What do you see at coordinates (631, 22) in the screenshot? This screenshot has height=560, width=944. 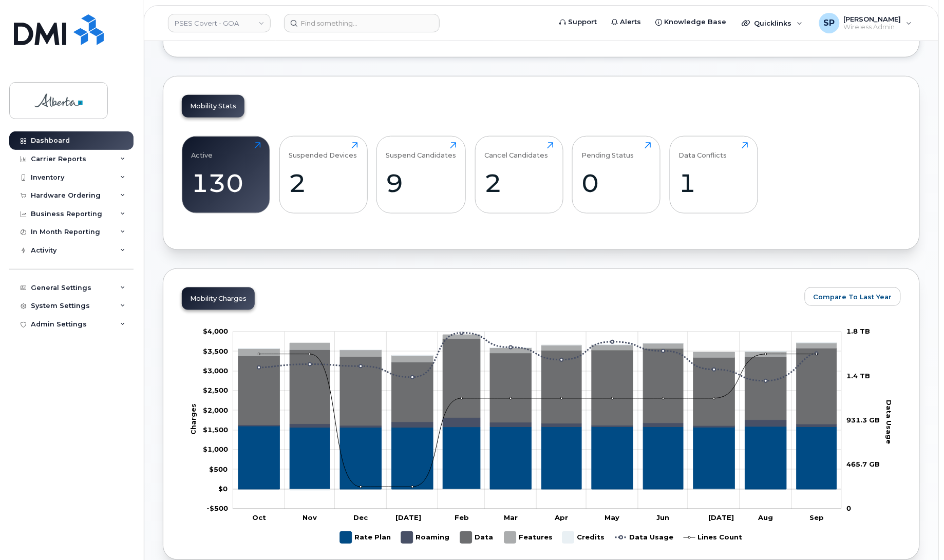 I see `span: Alerts` at bounding box center [631, 22].